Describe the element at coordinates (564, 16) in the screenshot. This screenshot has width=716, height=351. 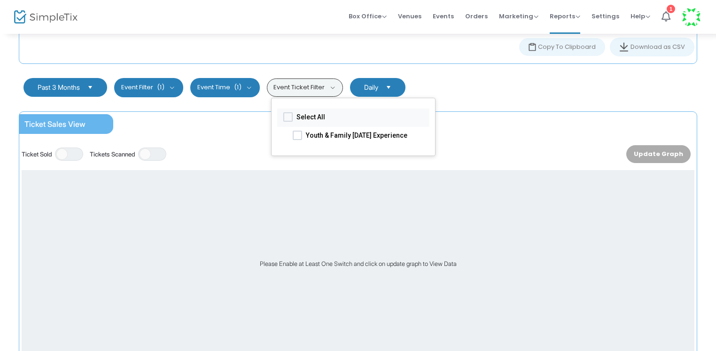
I see `span: Reports` at that location.